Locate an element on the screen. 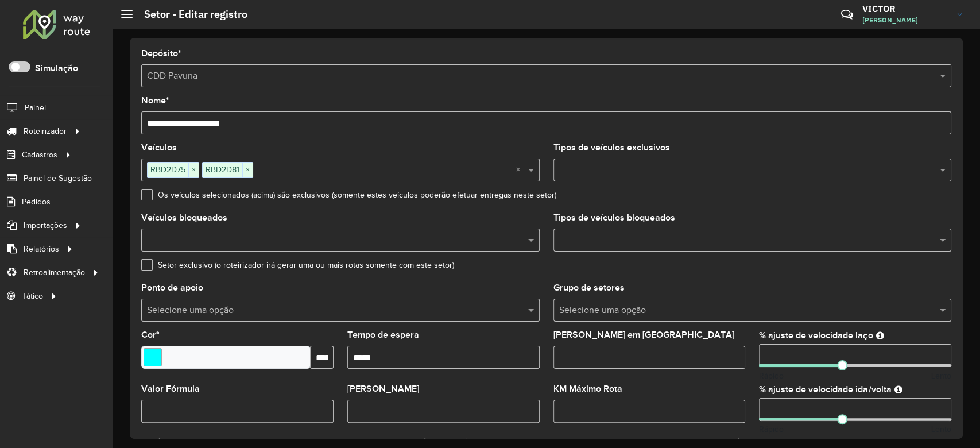  span: Pedidos is located at coordinates (36, 201).